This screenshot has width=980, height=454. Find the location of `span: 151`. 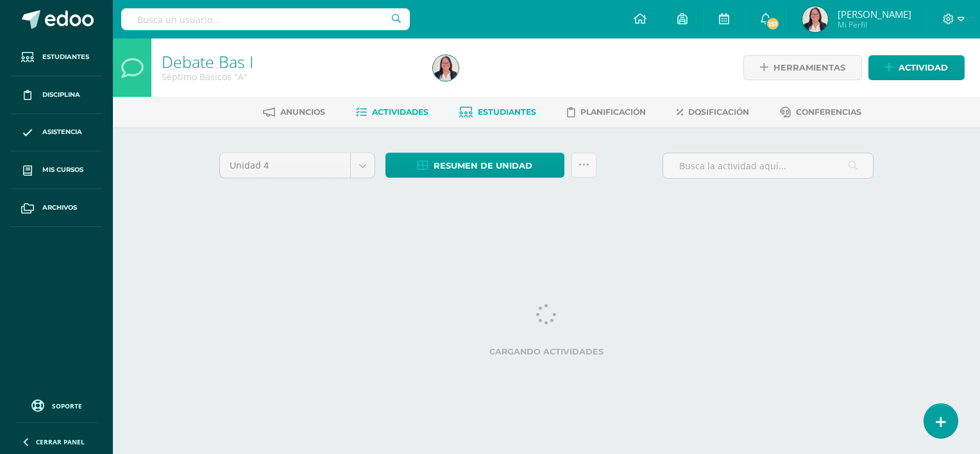

span: 151 is located at coordinates (773, 24).